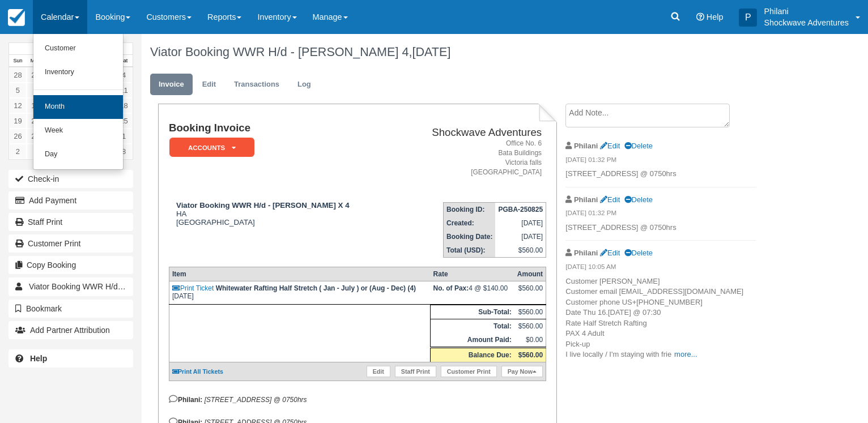  Describe the element at coordinates (520, 209) in the screenshot. I see `strong: PGBA-250825` at that location.